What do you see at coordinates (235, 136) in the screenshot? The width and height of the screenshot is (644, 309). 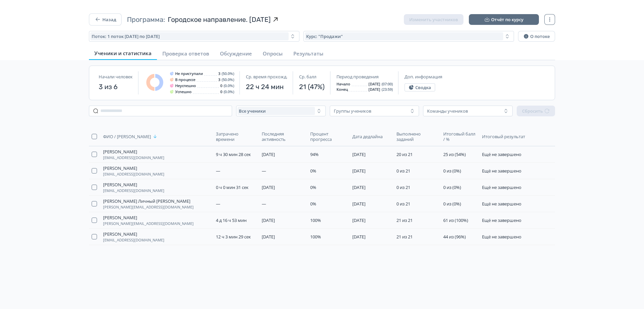 I see `span: Затрачено времени` at bounding box center [235, 136].